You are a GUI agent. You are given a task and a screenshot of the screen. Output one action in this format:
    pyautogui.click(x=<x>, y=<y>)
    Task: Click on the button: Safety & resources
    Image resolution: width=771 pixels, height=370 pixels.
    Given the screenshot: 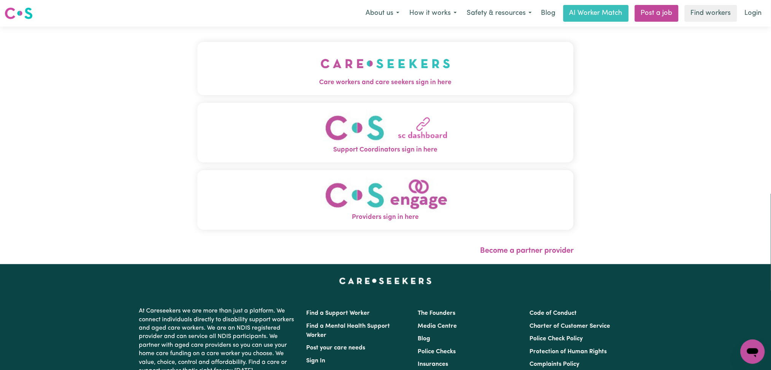 What is the action you would take?
    pyautogui.click(x=499, y=13)
    